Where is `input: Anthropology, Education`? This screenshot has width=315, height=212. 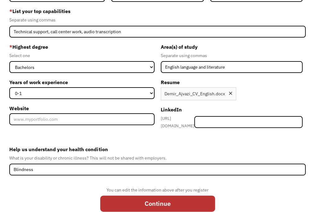 input: Anthropology, Education is located at coordinates (231, 67).